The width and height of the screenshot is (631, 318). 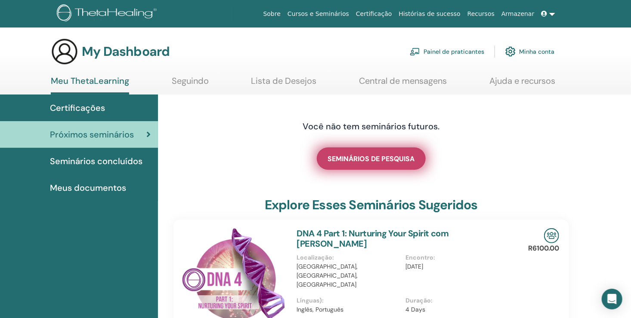 What do you see at coordinates (371, 205) in the screenshot?
I see `h3: Explore esses seminários sugeridos` at bounding box center [371, 205].